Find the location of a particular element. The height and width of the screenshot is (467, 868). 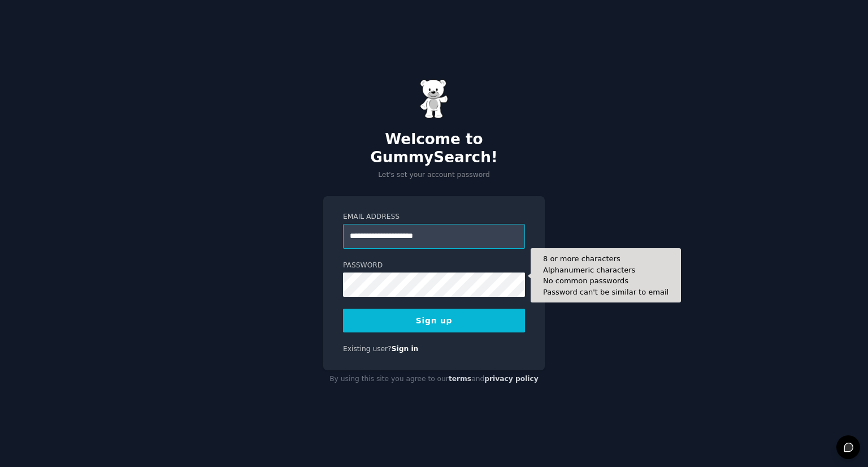

img: Gummy Bear is located at coordinates (434, 99).